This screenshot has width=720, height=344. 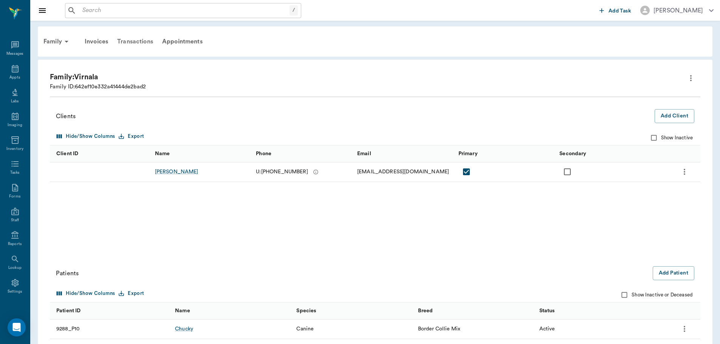 I want to click on p: Family ID: 642ef10e332a41444de2bad2, so click(x=152, y=87).